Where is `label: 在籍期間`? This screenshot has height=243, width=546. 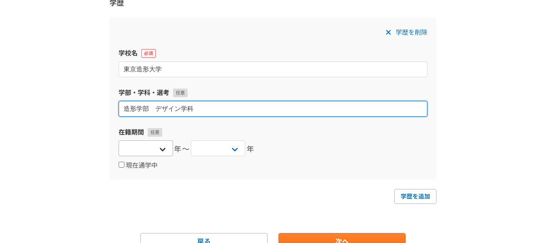 label: 在籍期間 is located at coordinates (273, 132).